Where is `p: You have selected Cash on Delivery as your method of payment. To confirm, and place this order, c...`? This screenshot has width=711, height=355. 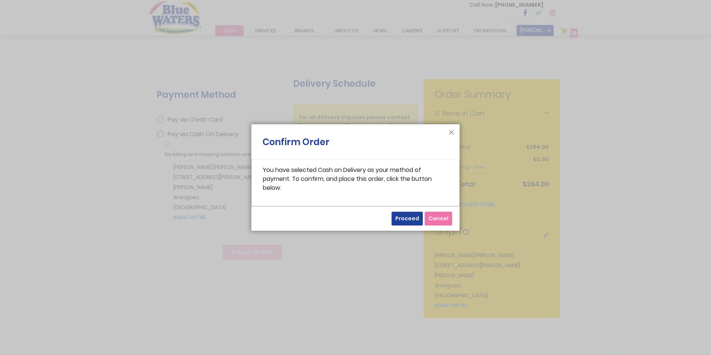
p: You have selected Cash on Delivery as your method of payment. To confirm, and place this order, c... is located at coordinates (356, 179).